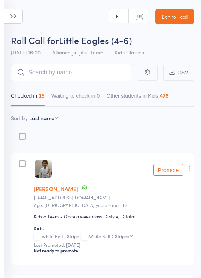 This screenshot has width=201, height=278. I want to click on img: image1750139994.png, so click(43, 169).